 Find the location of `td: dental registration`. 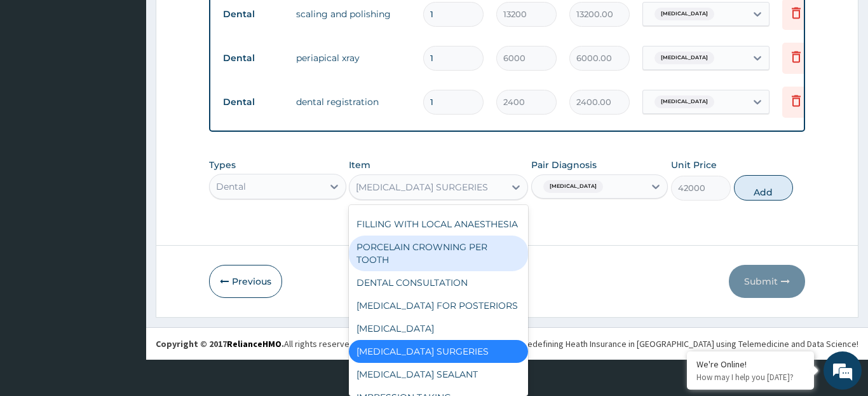

td: dental registration is located at coordinates (353, 101).